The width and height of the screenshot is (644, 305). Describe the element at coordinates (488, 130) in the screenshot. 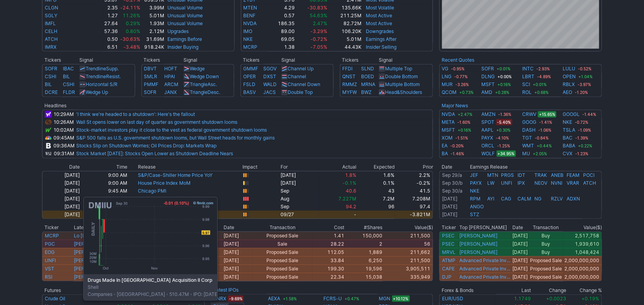

I see `a: AAPL` at that location.